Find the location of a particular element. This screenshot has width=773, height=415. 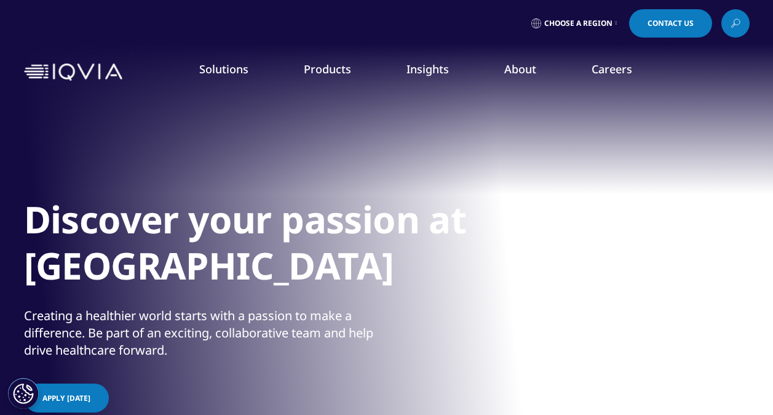

a: About is located at coordinates (521, 69).